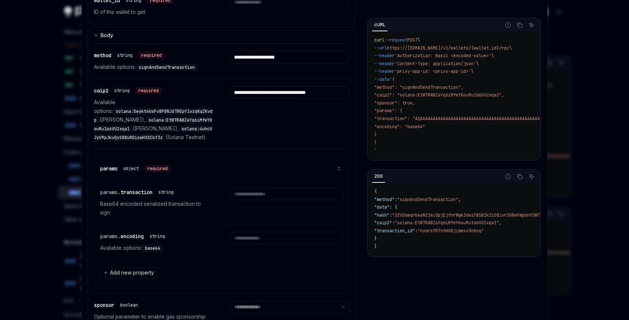 The width and height of the screenshot is (629, 320). I want to click on span: "hash", so click(382, 215).